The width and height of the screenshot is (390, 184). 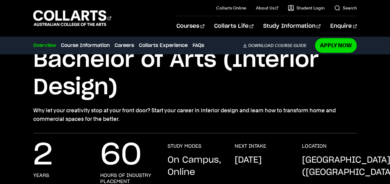 I want to click on h3: years, so click(x=41, y=175).